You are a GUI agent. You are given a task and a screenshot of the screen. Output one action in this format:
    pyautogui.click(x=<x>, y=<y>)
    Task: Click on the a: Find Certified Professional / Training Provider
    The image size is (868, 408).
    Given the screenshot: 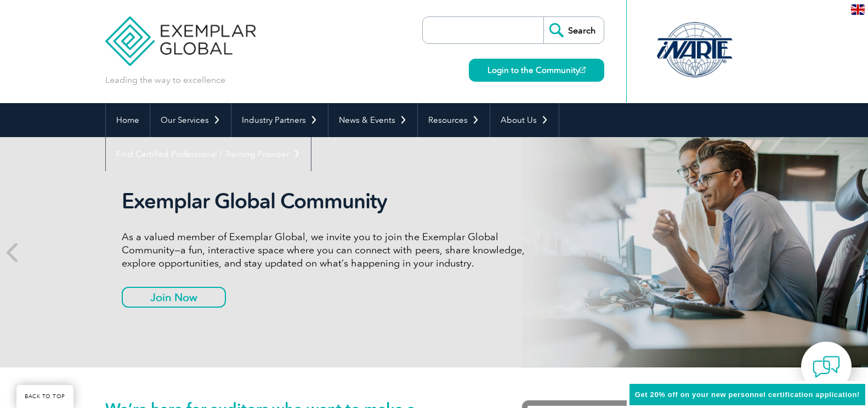 What is the action you would take?
    pyautogui.click(x=208, y=154)
    